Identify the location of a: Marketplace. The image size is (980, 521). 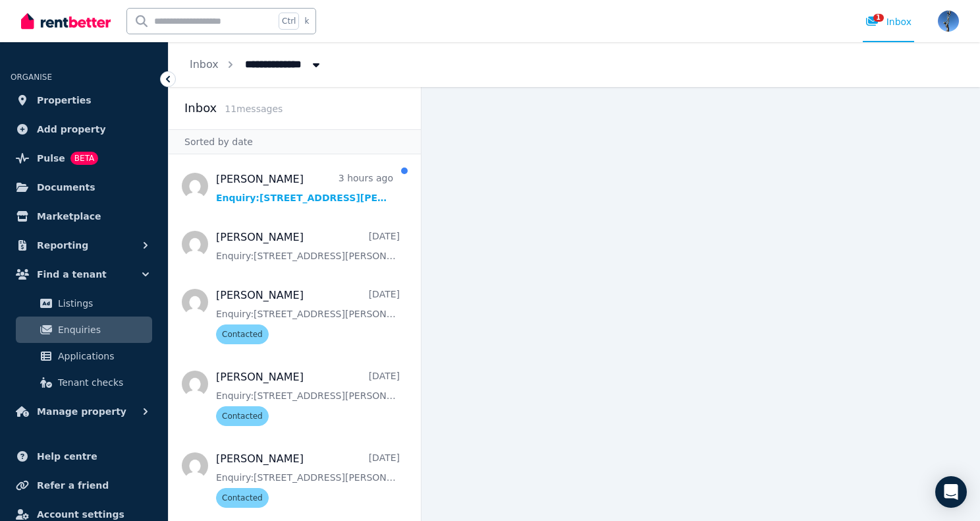
(84, 217).